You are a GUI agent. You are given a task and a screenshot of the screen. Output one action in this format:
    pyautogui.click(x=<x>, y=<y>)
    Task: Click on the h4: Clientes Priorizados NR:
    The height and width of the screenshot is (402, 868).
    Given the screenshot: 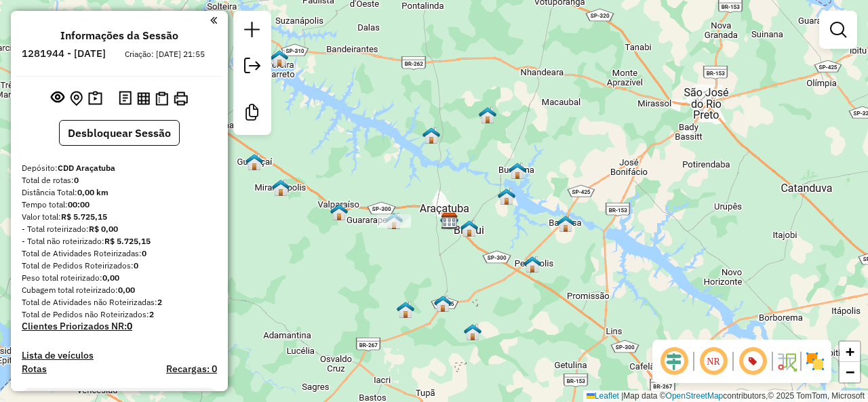 What is the action you would take?
    pyautogui.click(x=120, y=326)
    